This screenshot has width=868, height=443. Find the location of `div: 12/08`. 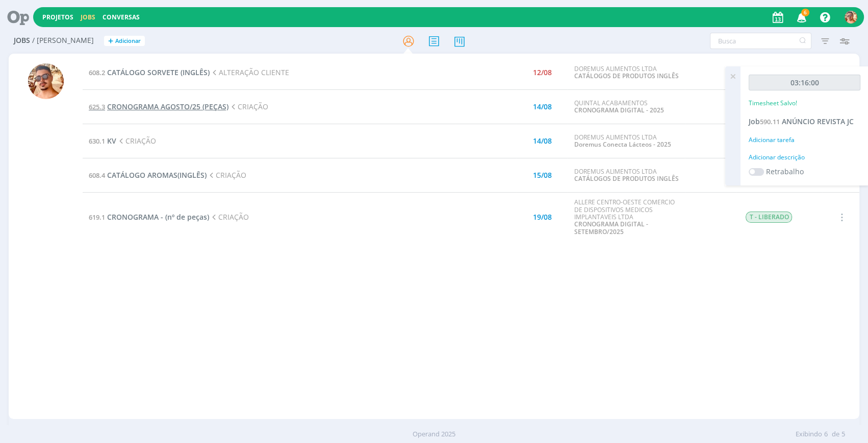

div: 12/08 is located at coordinates (542, 73).